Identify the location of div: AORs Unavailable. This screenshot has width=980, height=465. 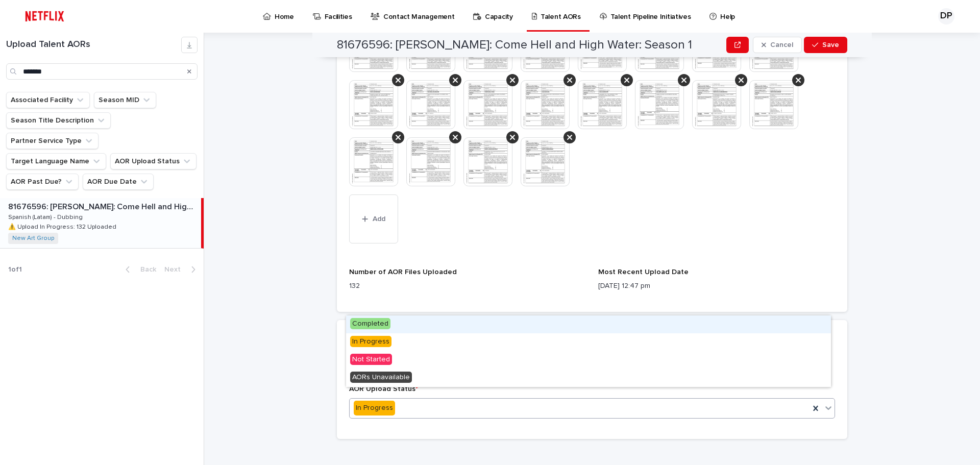
(589, 377).